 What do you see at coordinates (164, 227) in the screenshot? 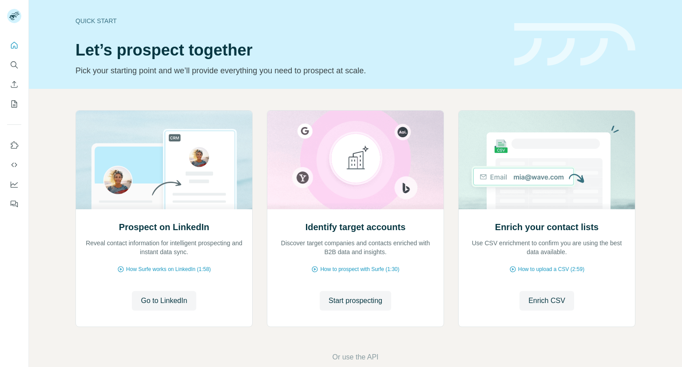
I see `h2: Prospect on LinkedIn` at bounding box center [164, 227].